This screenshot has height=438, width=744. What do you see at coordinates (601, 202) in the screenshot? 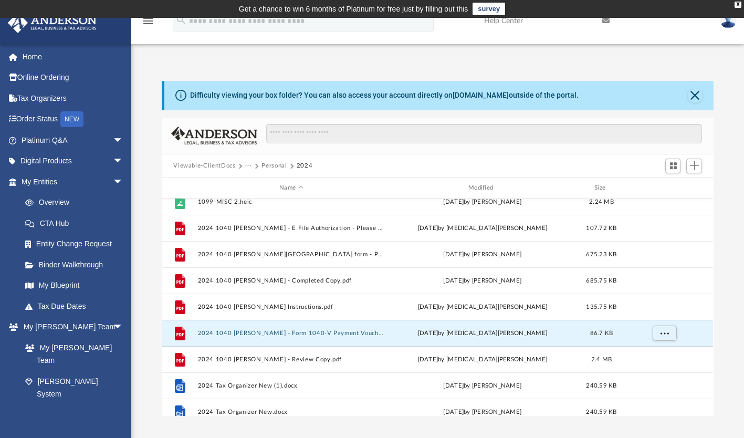
I see `span: 2.24 MB` at bounding box center [601, 202].